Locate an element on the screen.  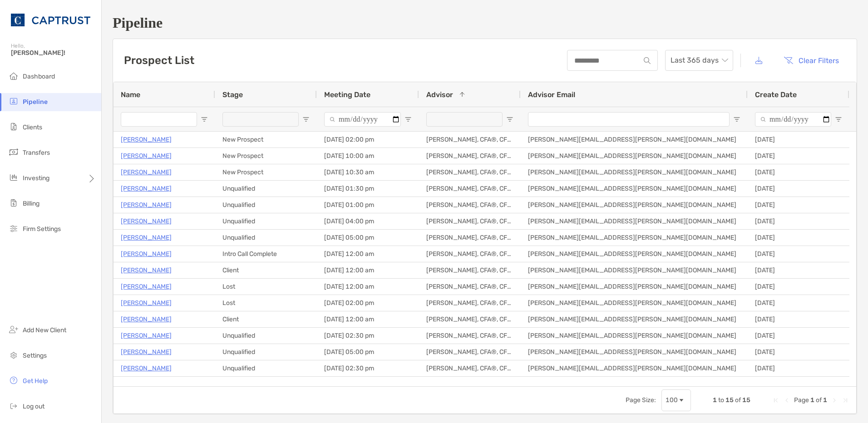
span: Investing is located at coordinates (36, 178).